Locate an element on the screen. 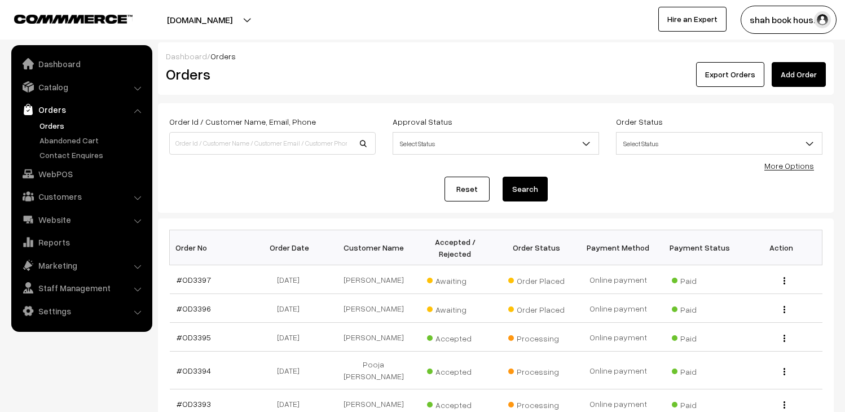  label: Order Id / Customer Name, Email, Phone is located at coordinates (242, 121).